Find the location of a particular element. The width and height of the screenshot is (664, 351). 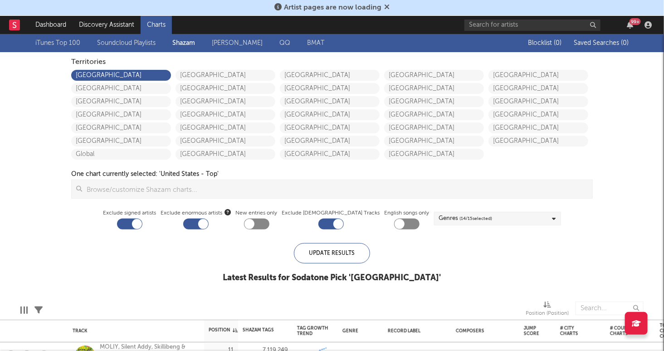

a: iTunes Top 100 is located at coordinates (58, 43).